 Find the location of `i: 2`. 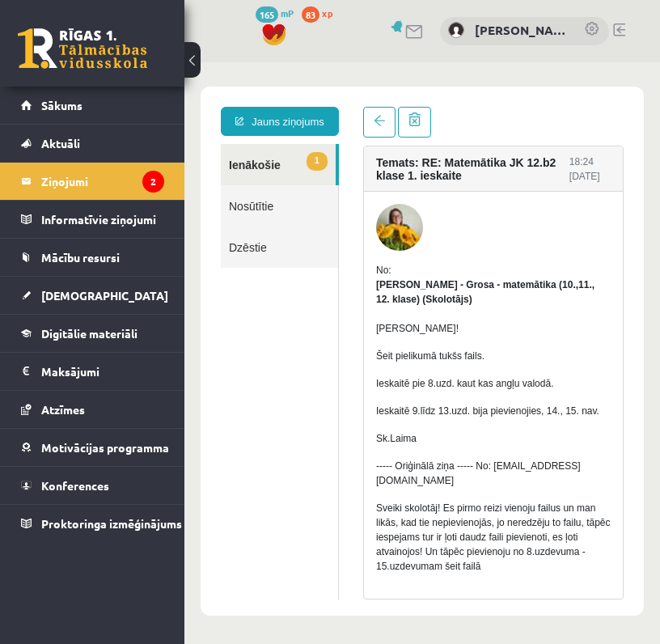

i: 2 is located at coordinates (153, 181).